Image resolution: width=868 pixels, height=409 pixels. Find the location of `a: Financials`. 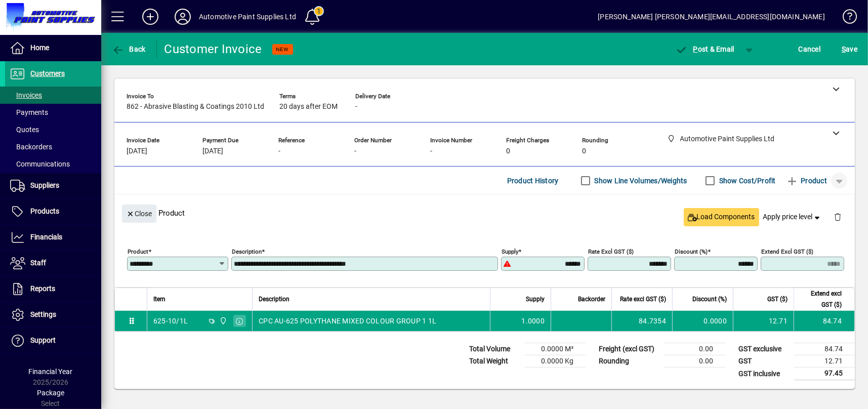

a: Financials is located at coordinates (53, 238).